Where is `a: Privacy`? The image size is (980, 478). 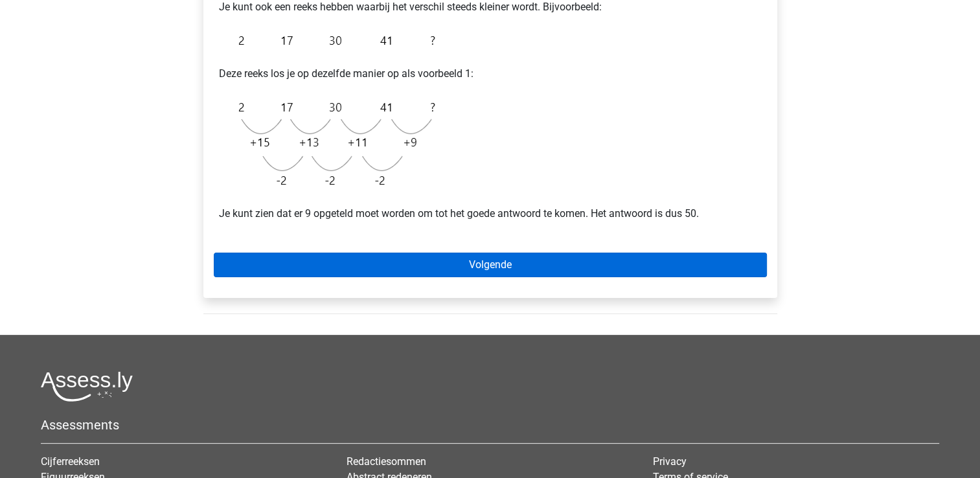 a: Privacy is located at coordinates (670, 461).